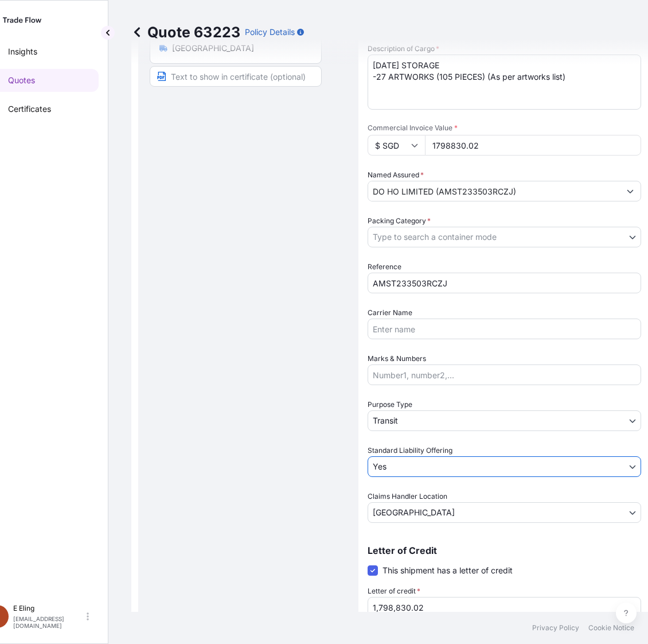 The width and height of the screenshot is (648, 644). What do you see at coordinates (396, 175) in the screenshot?
I see `label: Named Assured` at bounding box center [396, 175].